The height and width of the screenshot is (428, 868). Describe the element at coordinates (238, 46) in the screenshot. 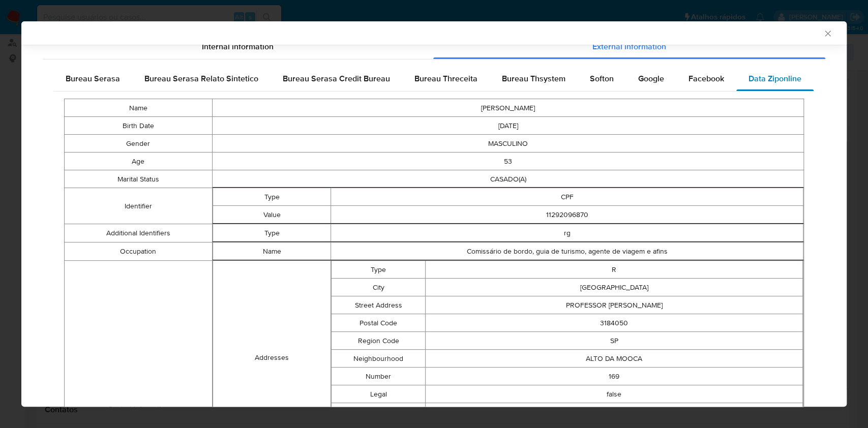

I see `span: Internal information` at that location.